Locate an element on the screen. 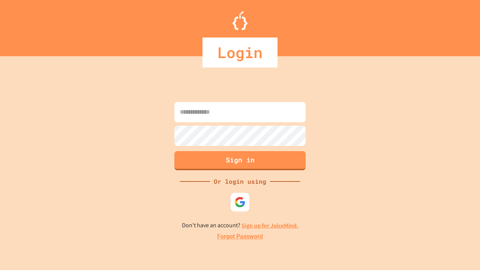 This screenshot has height=270, width=480. div: Or login using is located at coordinates (240, 182).